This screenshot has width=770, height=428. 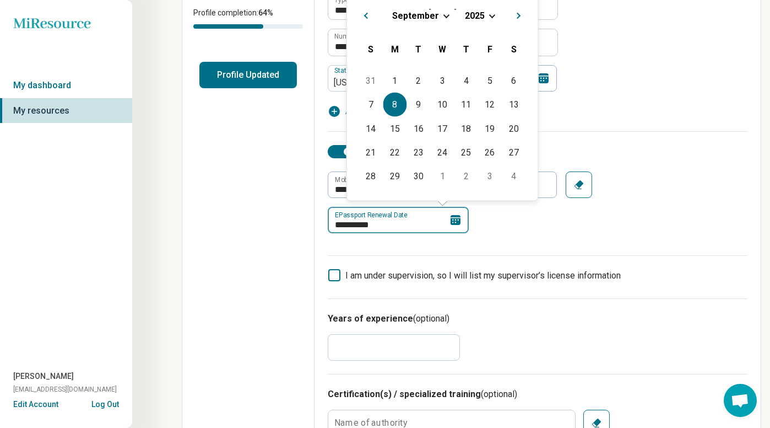 What do you see at coordinates (418, 80) in the screenshot?
I see `div: Choose Tuesday, September 2nd, 2025` at bounding box center [418, 80].